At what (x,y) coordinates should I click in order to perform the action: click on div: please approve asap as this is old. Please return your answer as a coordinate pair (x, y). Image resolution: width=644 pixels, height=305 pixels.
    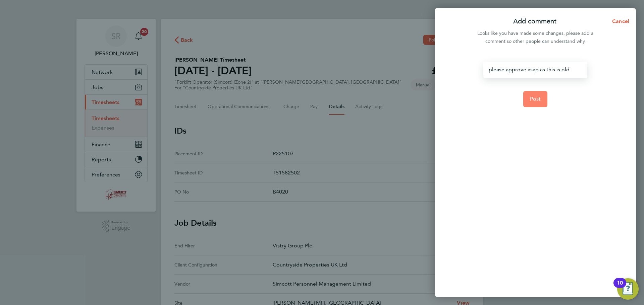
    Looking at the image, I should click on (535, 70).